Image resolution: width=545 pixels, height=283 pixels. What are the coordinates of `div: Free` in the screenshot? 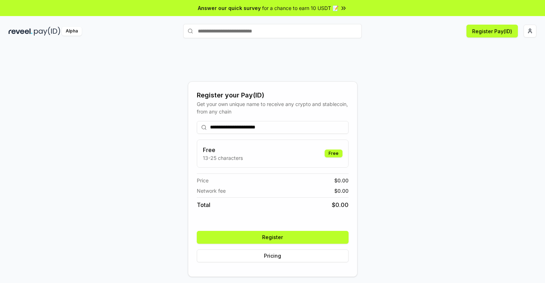 It's located at (334, 154).